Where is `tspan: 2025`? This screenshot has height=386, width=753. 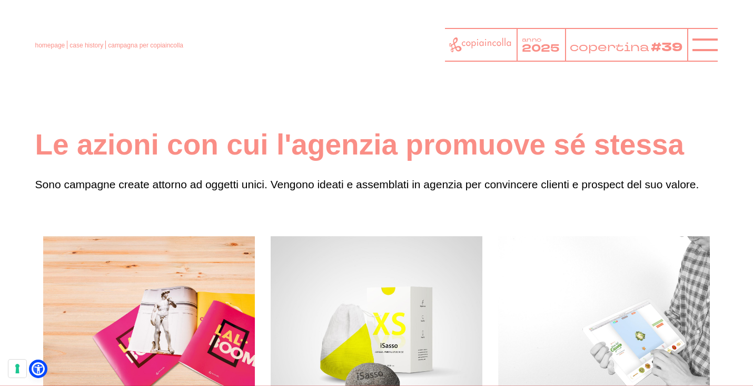 tspan: 2025 is located at coordinates (541, 48).